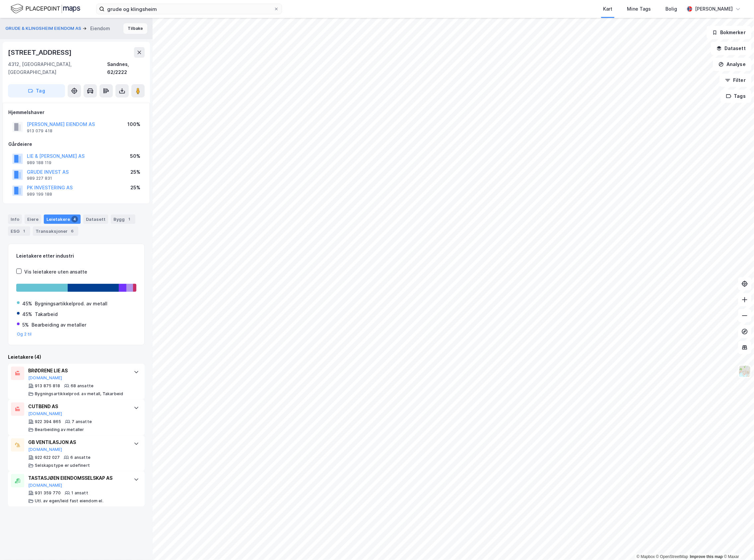 The width and height of the screenshot is (754, 560). I want to click on div: 5%, so click(26, 325).